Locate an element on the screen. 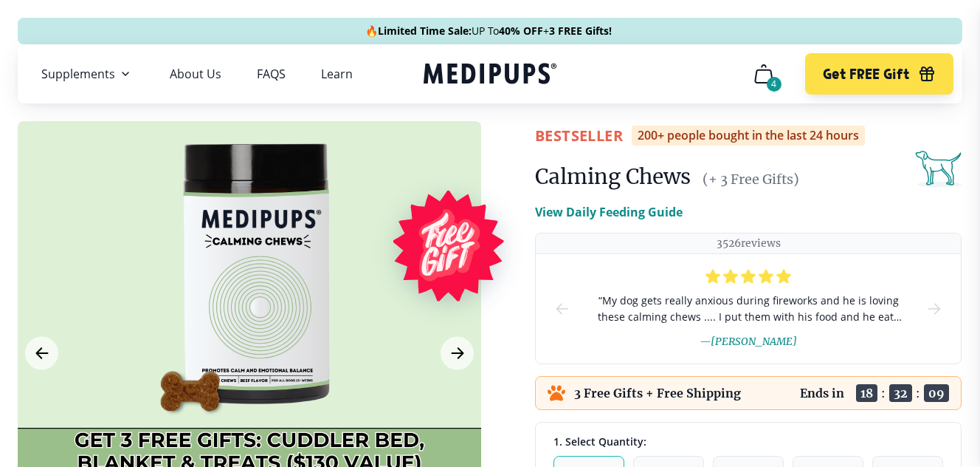  a: FAQS is located at coordinates (271, 74).